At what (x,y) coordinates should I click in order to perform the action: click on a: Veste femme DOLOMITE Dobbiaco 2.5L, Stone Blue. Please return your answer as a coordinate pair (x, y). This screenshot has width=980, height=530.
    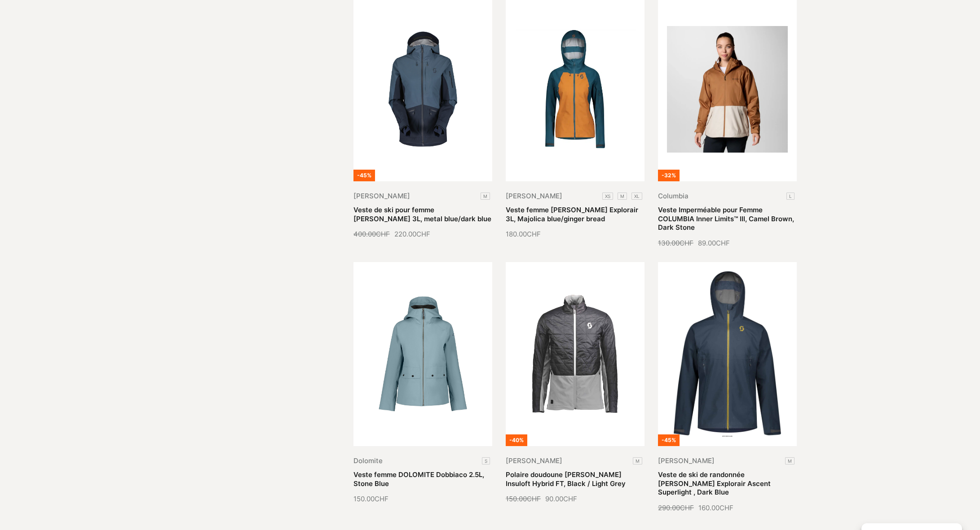
    Looking at the image, I should click on (419, 479).